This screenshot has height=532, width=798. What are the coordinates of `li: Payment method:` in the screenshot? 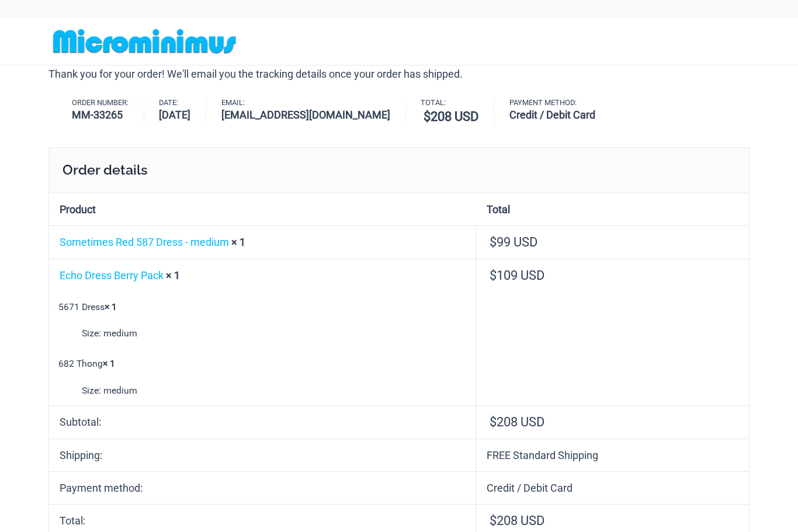 It's located at (559, 111).